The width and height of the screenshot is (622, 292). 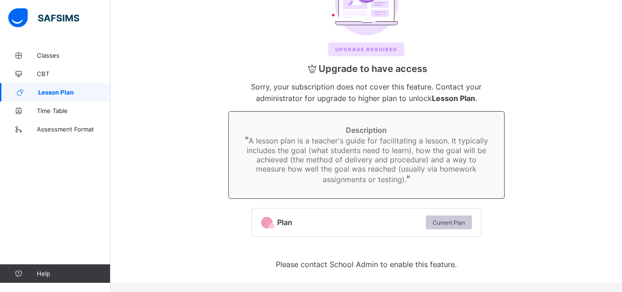 What do you see at coordinates (74, 74) in the screenshot?
I see `span: CBT` at bounding box center [74, 74].